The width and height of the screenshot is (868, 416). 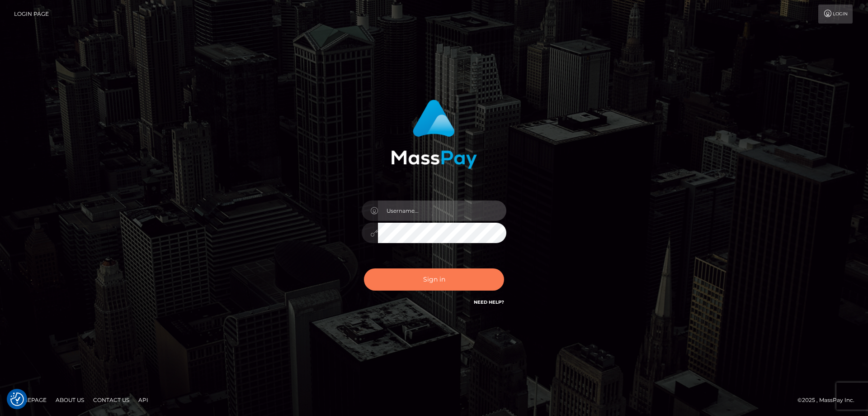 What do you see at coordinates (434, 280) in the screenshot?
I see `button: Sign in` at bounding box center [434, 280].